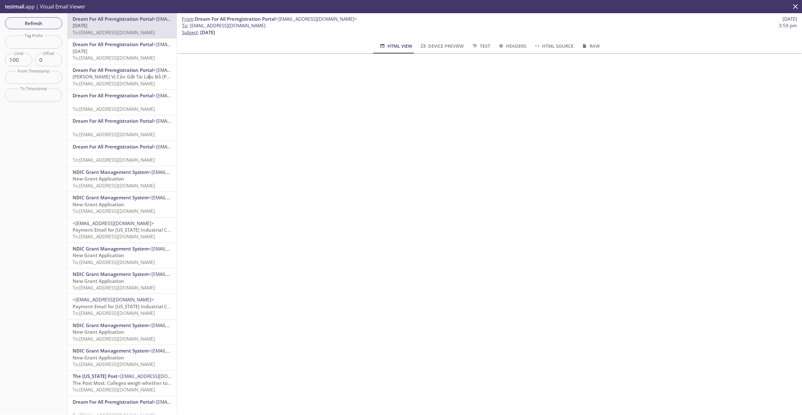 The image size is (802, 415). I want to click on span: Headers, so click(512, 46).